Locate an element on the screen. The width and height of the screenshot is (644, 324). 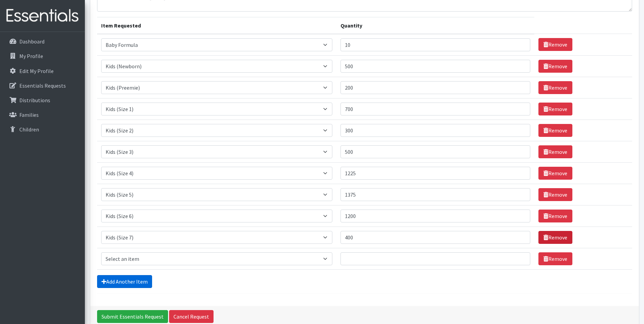
p: Families is located at coordinates (29, 115).